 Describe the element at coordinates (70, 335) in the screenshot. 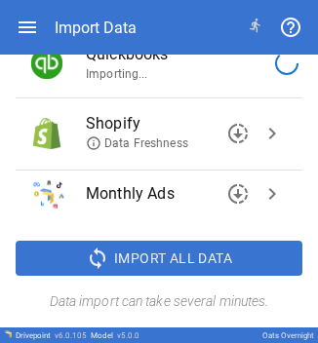

I see `span: v 6.0.105` at that location.